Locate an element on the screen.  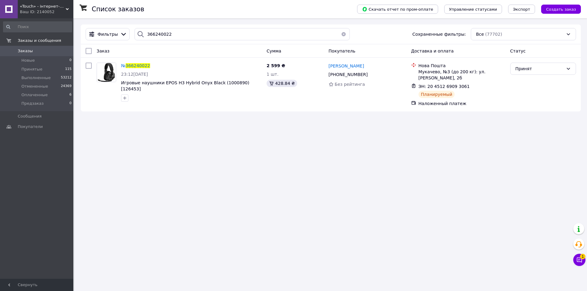
span: № is located at coordinates (123, 66).